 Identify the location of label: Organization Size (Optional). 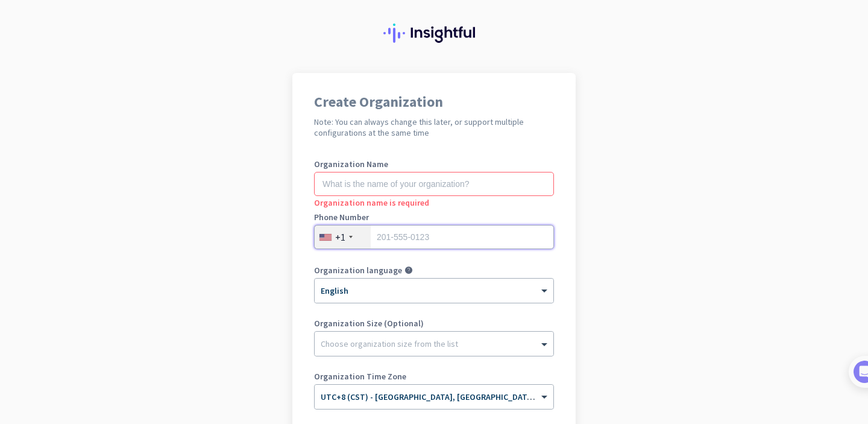
(434, 323).